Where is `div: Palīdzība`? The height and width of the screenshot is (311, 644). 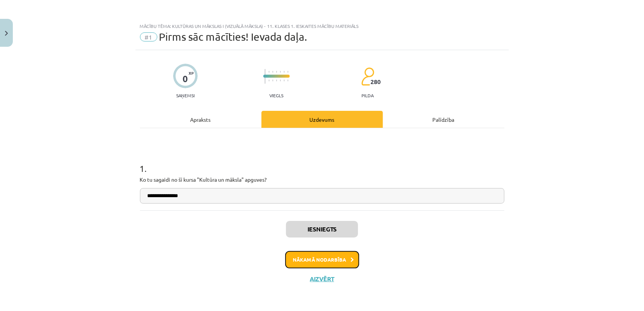 div: Palīdzība is located at coordinates (444, 119).